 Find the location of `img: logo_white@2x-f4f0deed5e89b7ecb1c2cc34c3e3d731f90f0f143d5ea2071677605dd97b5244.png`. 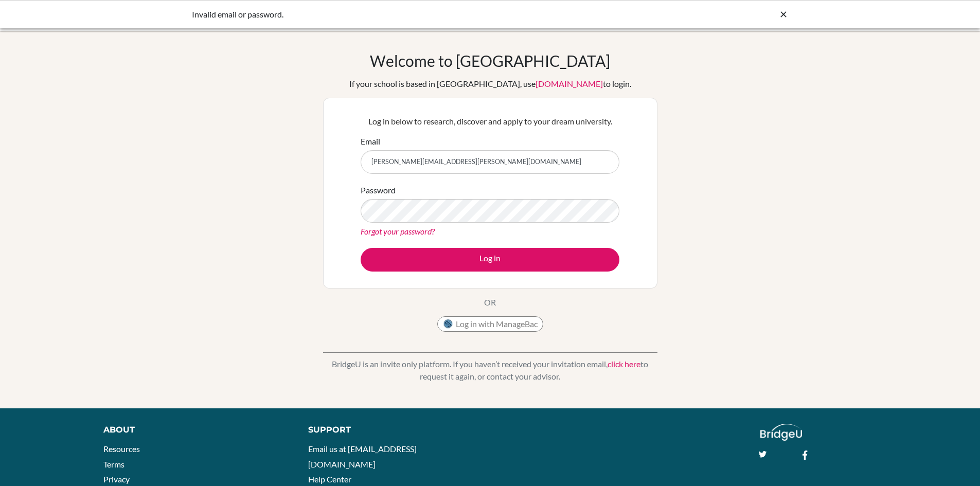

img: logo_white@2x-f4f0deed5e89b7ecb1c2cc34c3e3d731f90f0f143d5ea2071677605dd97b5244.png is located at coordinates (781, 432).